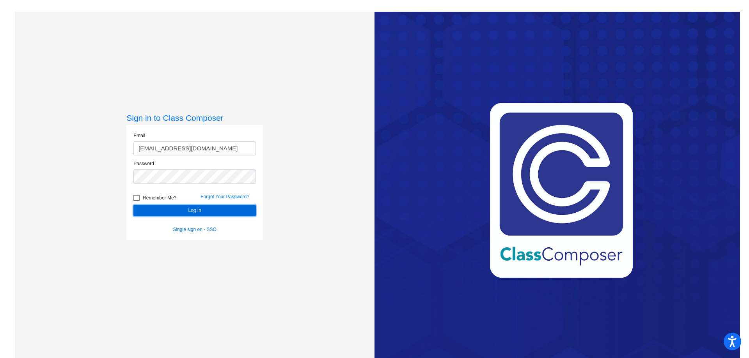  I want to click on h3: Sign in to Class Composer, so click(195, 118).